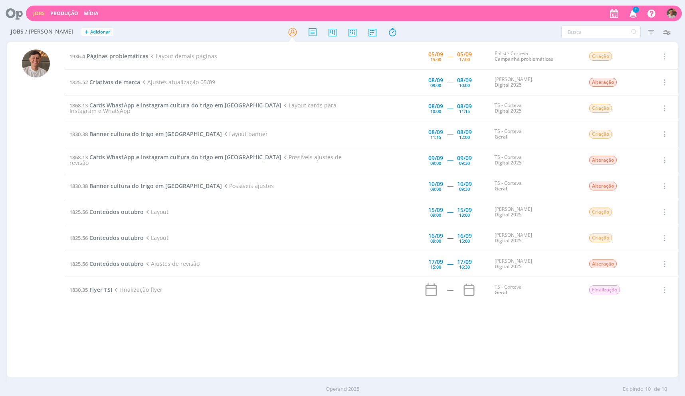 Image resolution: width=685 pixels, height=396 pixels. What do you see at coordinates (91, 14) in the screenshot?
I see `button: Mídia` at bounding box center [91, 14].